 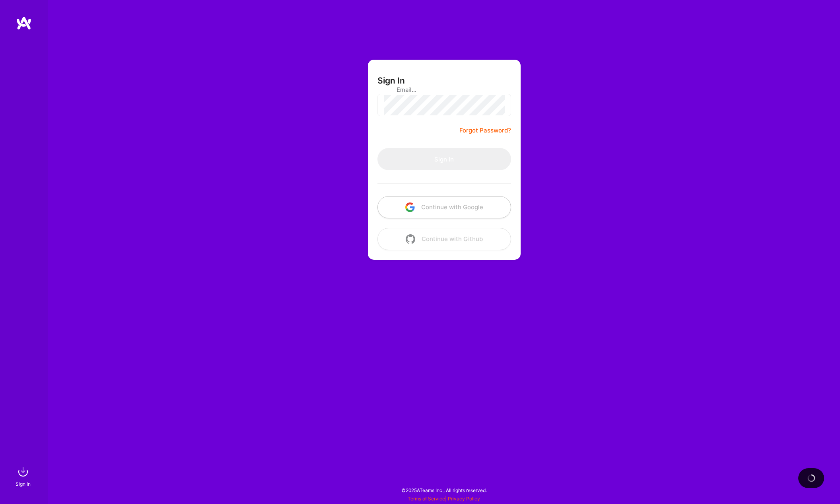 What do you see at coordinates (24, 476) in the screenshot?
I see `a: sign inSign In` at bounding box center [24, 476].